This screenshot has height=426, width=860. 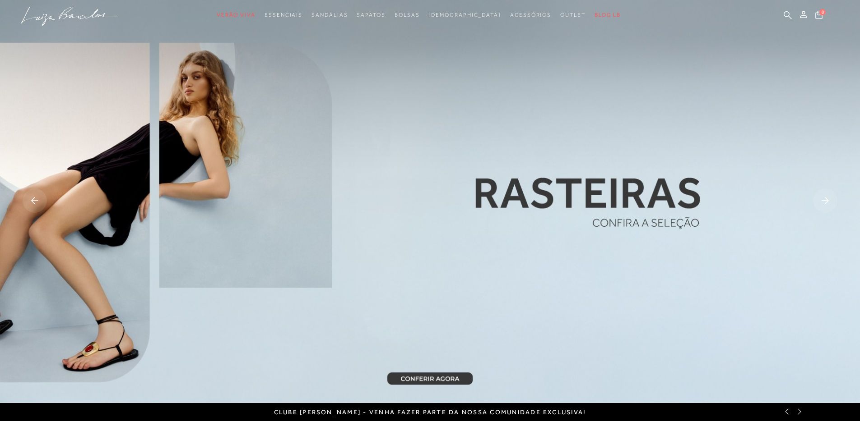 What do you see at coordinates (407, 15) in the screenshot?
I see `span: Bolsas` at bounding box center [407, 15].